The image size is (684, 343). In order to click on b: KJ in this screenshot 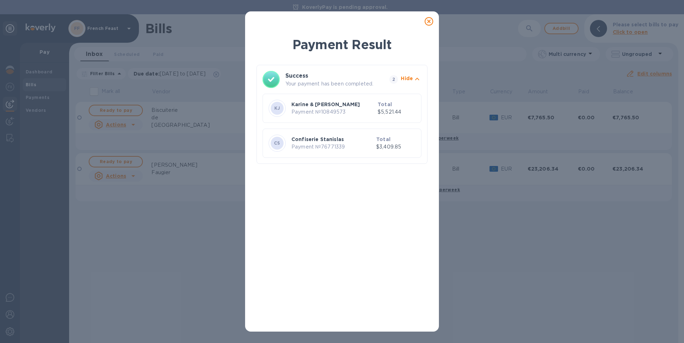, I will do `click(277, 108)`.